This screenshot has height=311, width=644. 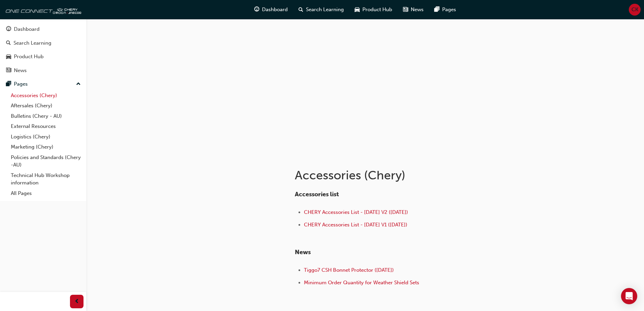 What do you see at coordinates (42, 9) in the screenshot?
I see `a: oneconnect` at bounding box center [42, 9].